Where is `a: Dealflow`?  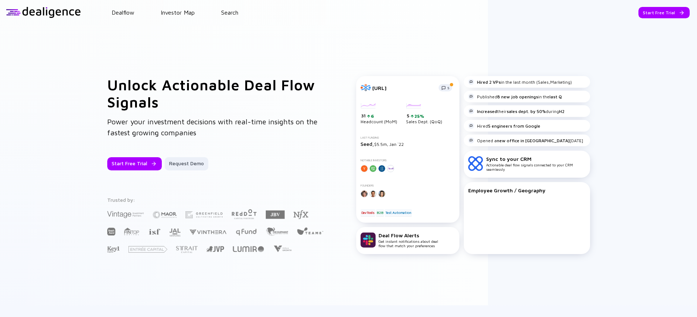
a: Dealflow is located at coordinates (123, 12).